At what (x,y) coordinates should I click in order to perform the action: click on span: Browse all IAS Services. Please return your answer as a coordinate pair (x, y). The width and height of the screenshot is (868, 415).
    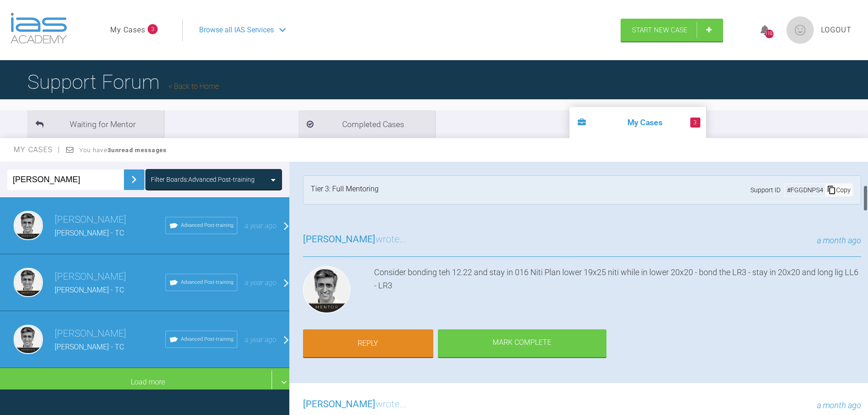
    Looking at the image, I should click on (236, 30).